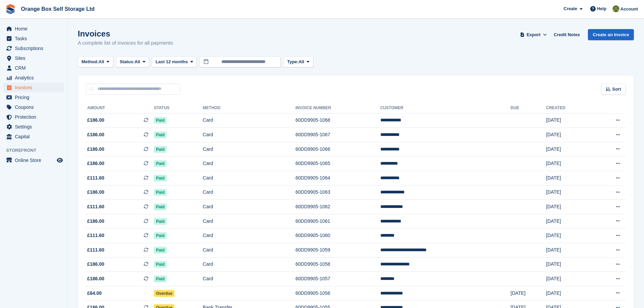 The width and height of the screenshot is (644, 308). What do you see at coordinates (132, 62) in the screenshot?
I see `button: Status: All` at bounding box center [132, 62].